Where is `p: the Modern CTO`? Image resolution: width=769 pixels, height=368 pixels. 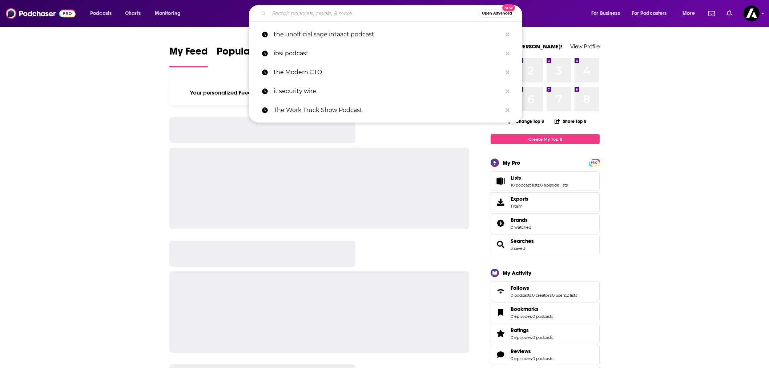 p: the Modern CTO is located at coordinates (388, 72).